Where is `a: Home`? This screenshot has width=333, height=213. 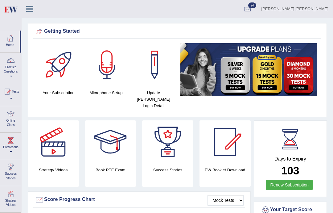 a: Home is located at coordinates (10, 40).